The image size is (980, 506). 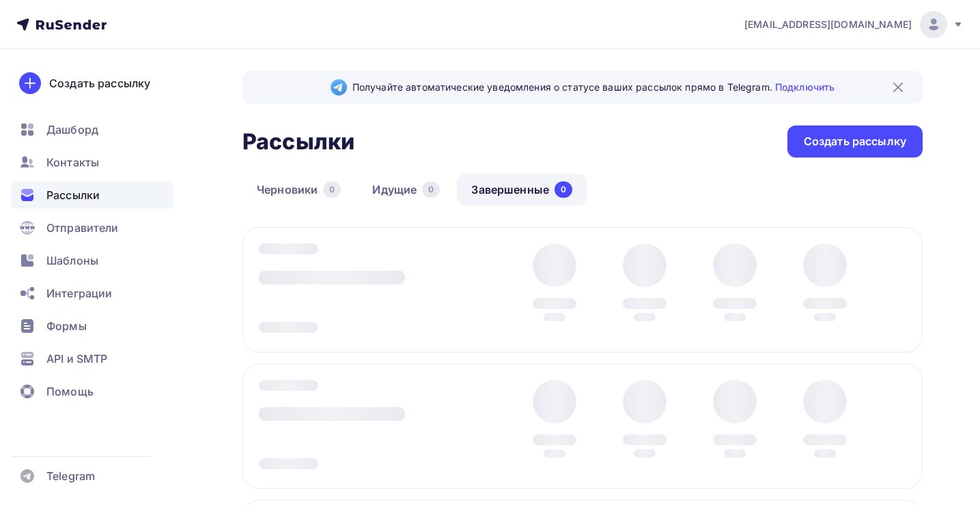 What do you see at coordinates (72, 130) in the screenshot?
I see `span: Дашборд` at bounding box center [72, 130].